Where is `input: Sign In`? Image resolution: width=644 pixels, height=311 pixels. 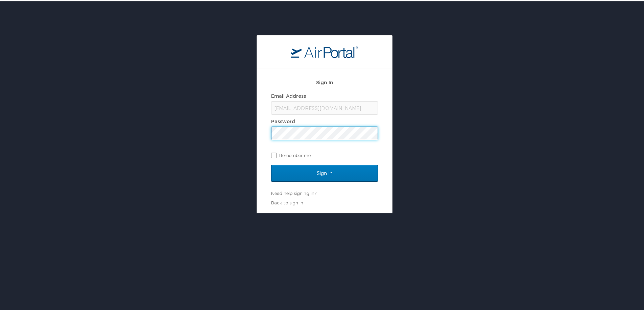 input: Sign In is located at coordinates (325, 172).